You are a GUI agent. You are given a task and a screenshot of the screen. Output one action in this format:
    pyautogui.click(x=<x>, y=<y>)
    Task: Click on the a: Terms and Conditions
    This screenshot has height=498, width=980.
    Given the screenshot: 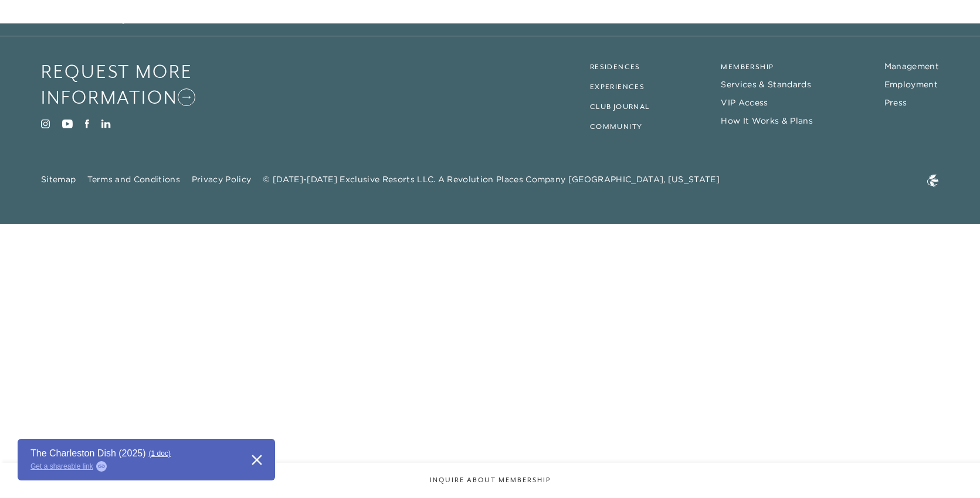 What is the action you would take?
    pyautogui.click(x=133, y=179)
    